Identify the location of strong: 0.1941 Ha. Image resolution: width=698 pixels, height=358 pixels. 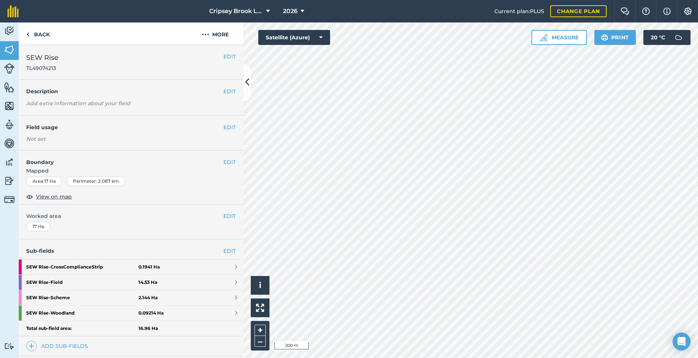
(149, 267).